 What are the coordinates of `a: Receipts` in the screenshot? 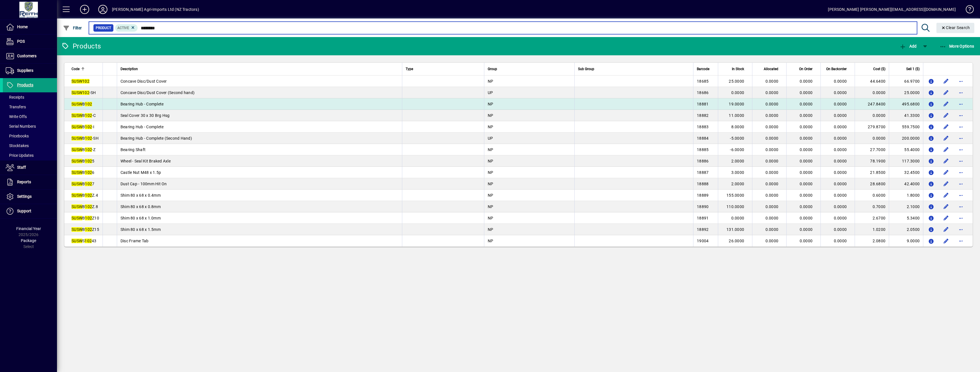 It's located at (30, 97).